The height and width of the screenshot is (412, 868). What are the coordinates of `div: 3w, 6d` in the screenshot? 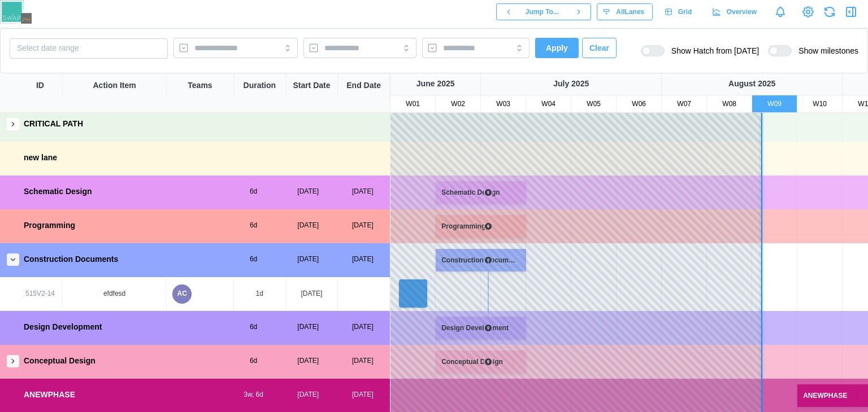 It's located at (253, 394).